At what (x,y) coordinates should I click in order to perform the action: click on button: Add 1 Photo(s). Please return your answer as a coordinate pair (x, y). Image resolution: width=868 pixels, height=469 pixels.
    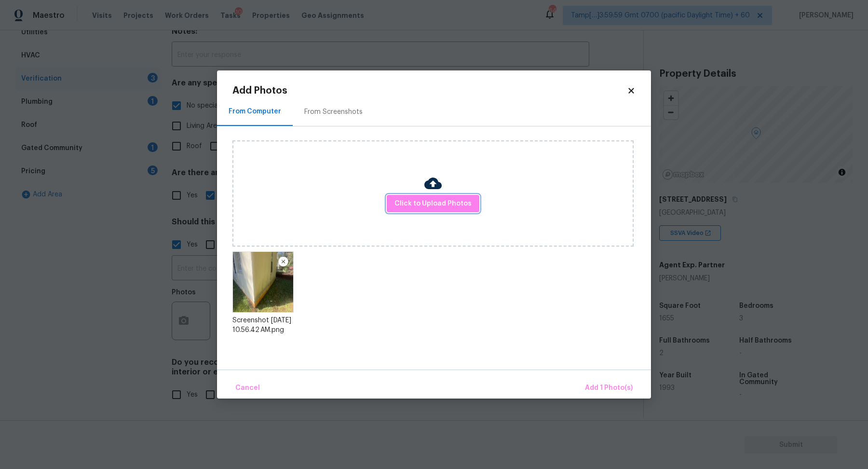
    Looking at the image, I should click on (609, 388).